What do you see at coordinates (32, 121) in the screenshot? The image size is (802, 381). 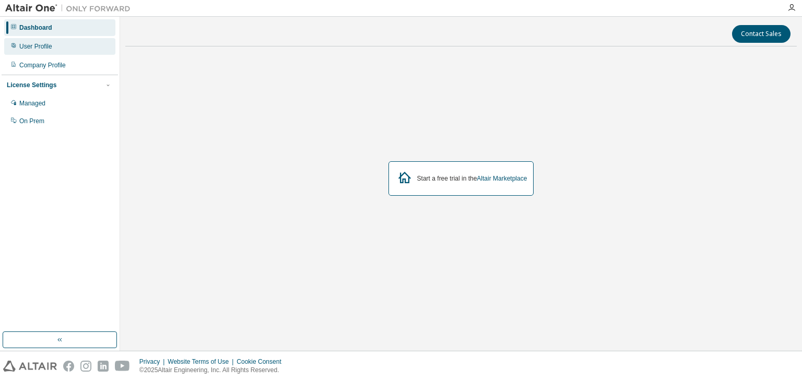 I see `div: On Prem` at bounding box center [32, 121].